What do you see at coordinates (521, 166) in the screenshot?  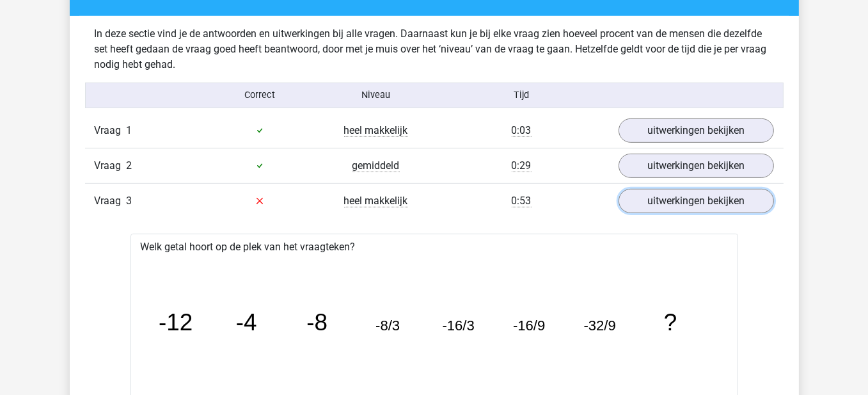 I see `span: 0:29` at bounding box center [521, 166].